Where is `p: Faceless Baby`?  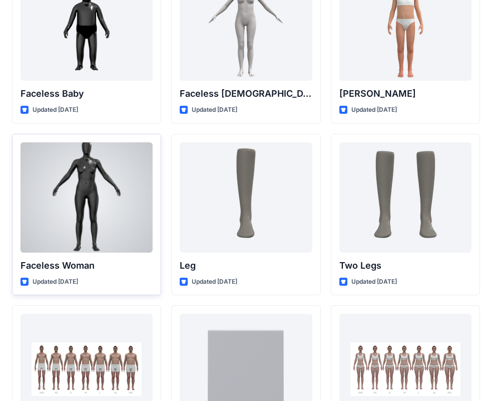
p: Faceless Baby is located at coordinates (87, 94).